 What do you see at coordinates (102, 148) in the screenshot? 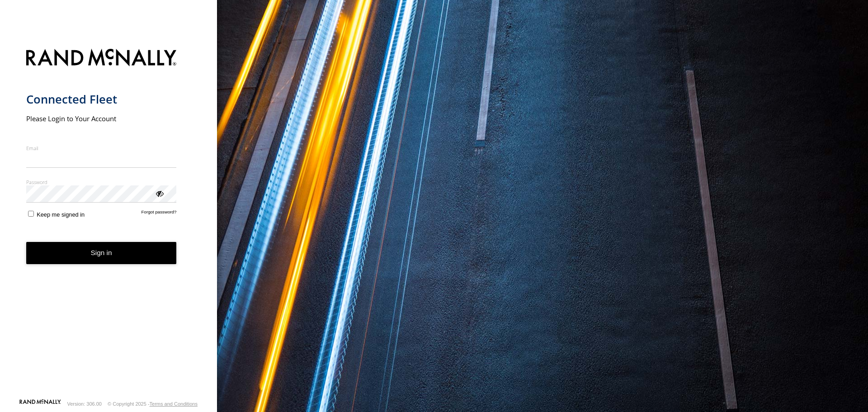
I see `label: Email` at bounding box center [102, 148].